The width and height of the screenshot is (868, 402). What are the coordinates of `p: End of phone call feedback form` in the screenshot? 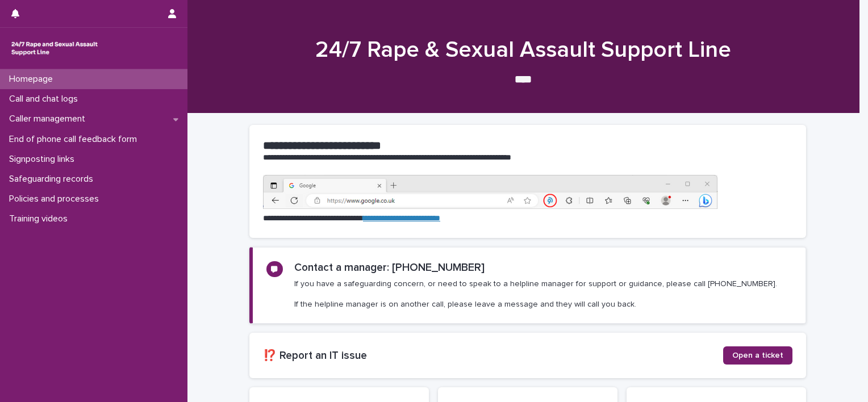 It's located at (75, 139).